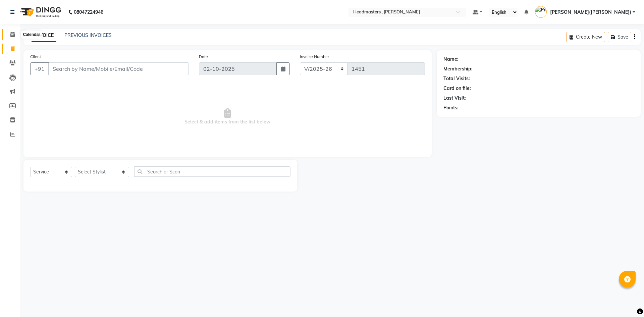 The image size is (644, 317). Describe the element at coordinates (457, 89) in the screenshot. I see `div: Card on file:` at that location.